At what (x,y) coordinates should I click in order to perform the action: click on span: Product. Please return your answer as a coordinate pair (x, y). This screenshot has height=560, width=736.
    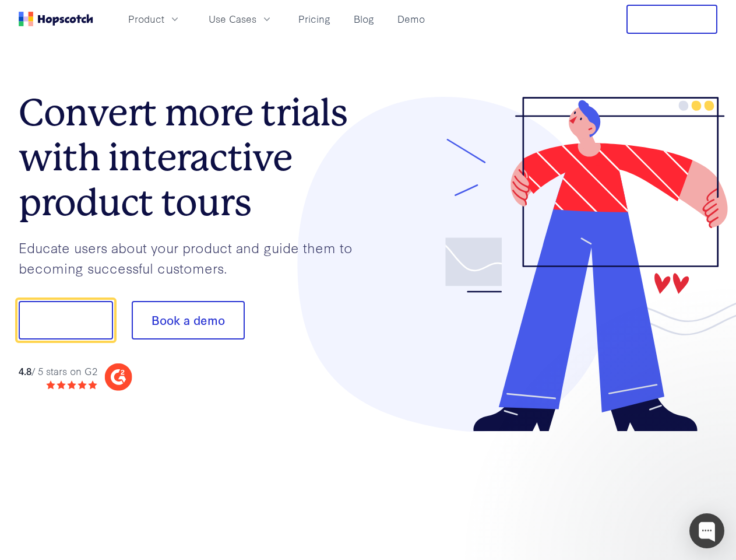
    Looking at the image, I should click on (146, 19).